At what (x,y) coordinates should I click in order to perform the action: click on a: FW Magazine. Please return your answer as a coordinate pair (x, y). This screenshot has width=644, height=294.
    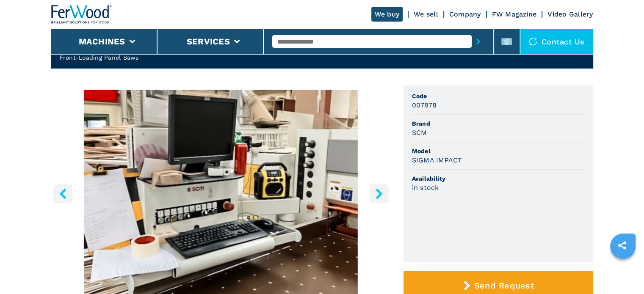
    Looking at the image, I should click on (515, 14).